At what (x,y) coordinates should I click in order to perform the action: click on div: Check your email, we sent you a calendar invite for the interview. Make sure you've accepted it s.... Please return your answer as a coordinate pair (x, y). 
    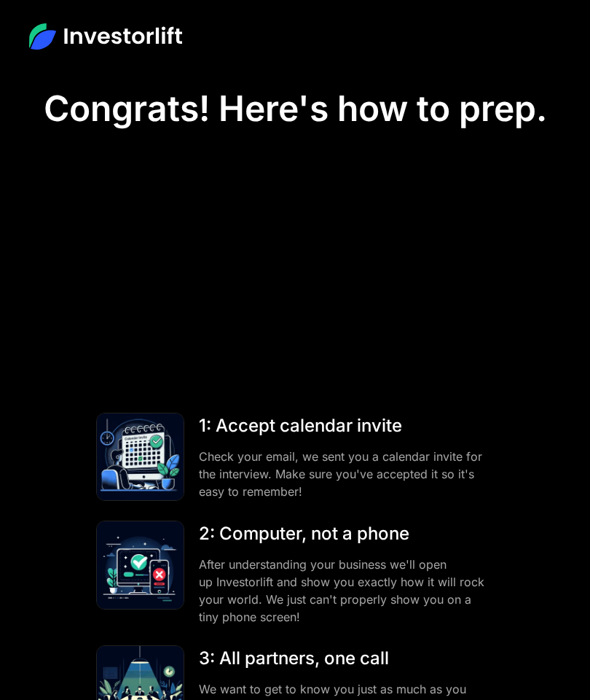
    Looking at the image, I should click on (347, 474).